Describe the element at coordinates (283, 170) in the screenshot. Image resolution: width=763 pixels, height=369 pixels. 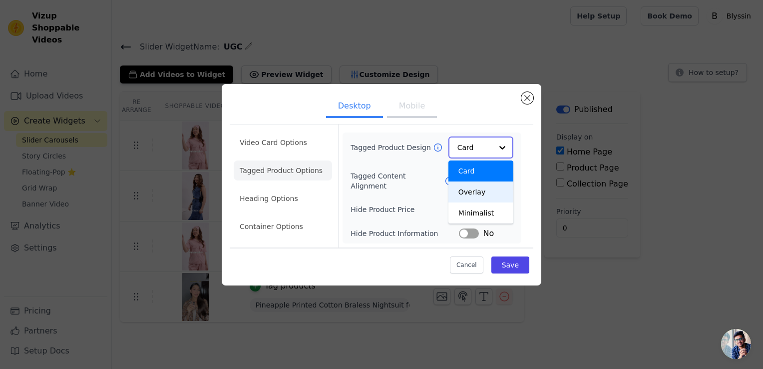
I see `li: Tagged Product Options` at that location.